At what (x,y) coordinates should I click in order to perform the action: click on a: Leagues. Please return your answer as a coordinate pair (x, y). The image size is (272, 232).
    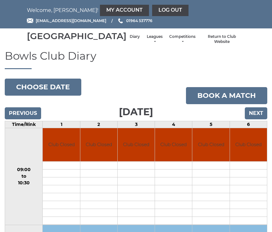
    Looking at the image, I should click on (154, 39).